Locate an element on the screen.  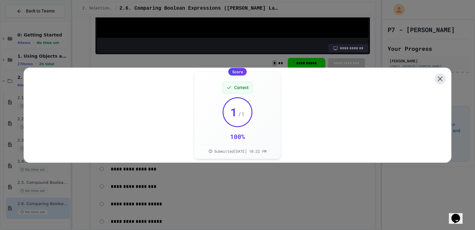
span: / 1 is located at coordinates (241, 114).